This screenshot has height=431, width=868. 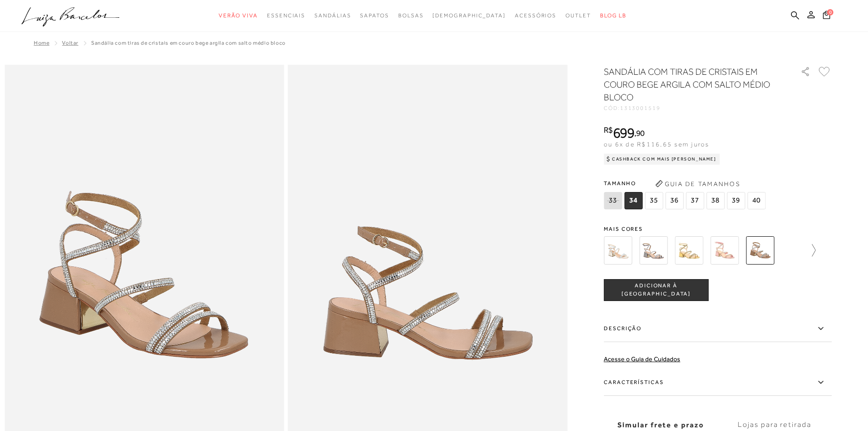 I want to click on span: SANDÁLIA COM TIRAS DE CRISTAIS EM COURO BEGE ARGILA COM SALTO MÉDIO BLOCO, so click(x=188, y=43).